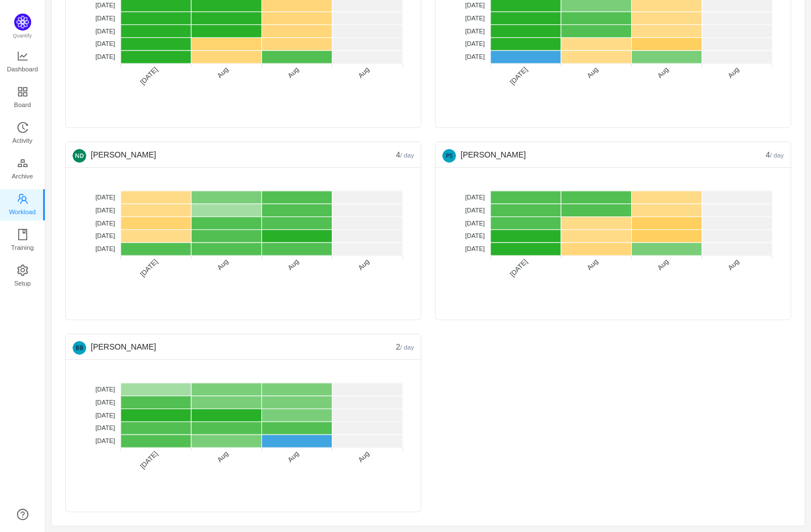 This screenshot has height=532, width=811. What do you see at coordinates (23, 134) in the screenshot?
I see `a: Activity` at bounding box center [23, 134].